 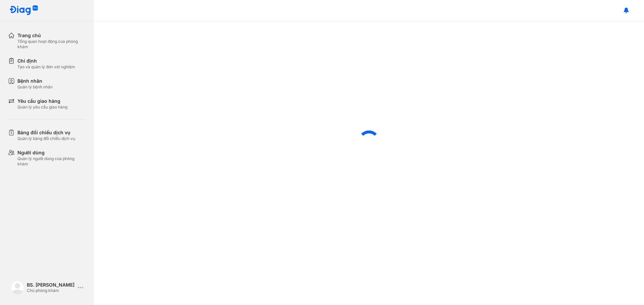 What do you see at coordinates (43, 107) in the screenshot?
I see `div: Quản lý yêu cầu giao hàng` at bounding box center [43, 107].